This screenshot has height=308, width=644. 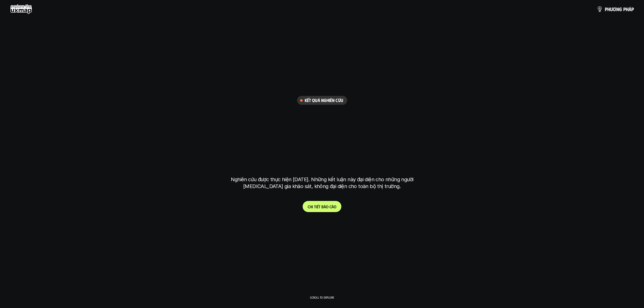 What do you see at coordinates (617, 9) in the screenshot?
I see `span: n` at bounding box center [617, 9].